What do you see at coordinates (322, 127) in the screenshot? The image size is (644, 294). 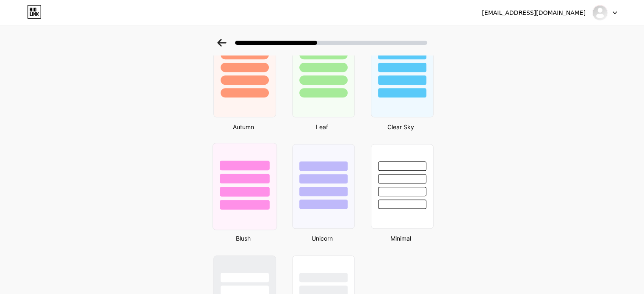 I see `div: Leaf` at bounding box center [322, 127].